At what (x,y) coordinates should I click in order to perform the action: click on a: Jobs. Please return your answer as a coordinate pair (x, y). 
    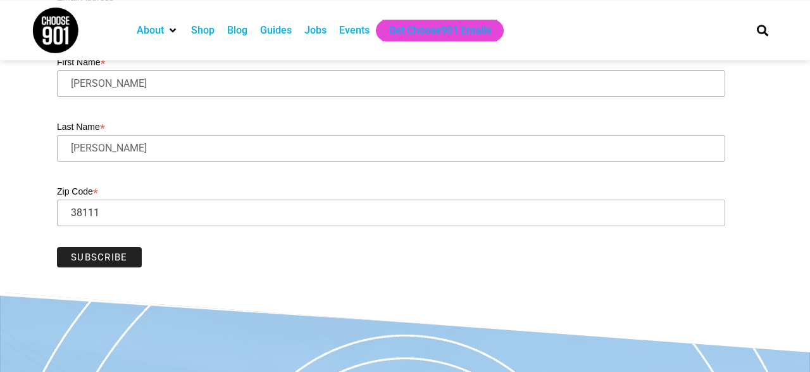
    Looking at the image, I should click on (315, 30).